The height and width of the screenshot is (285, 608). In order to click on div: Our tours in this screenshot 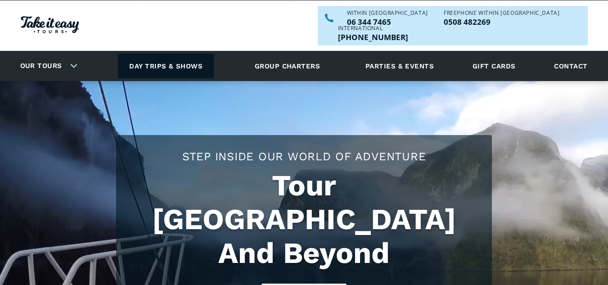, I will do `click(47, 66)`.